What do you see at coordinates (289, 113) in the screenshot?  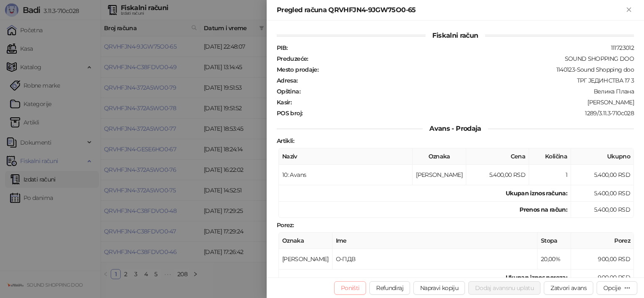 I see `strong: POS broj :` at bounding box center [289, 113].